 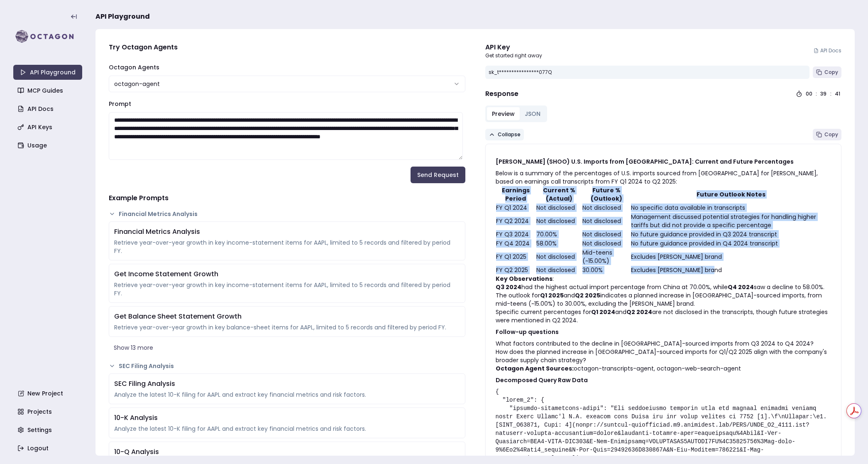 What do you see at coordinates (287, 384) in the screenshot?
I see `div: SEC Filing Analysis` at bounding box center [287, 384].